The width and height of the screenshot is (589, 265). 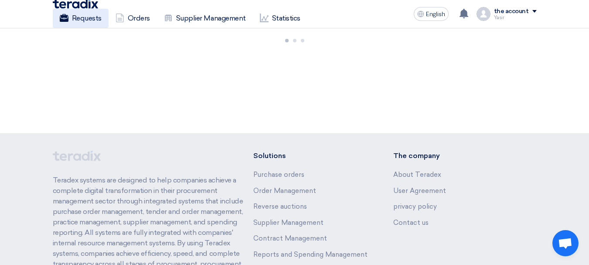 I want to click on font: English, so click(x=436, y=14).